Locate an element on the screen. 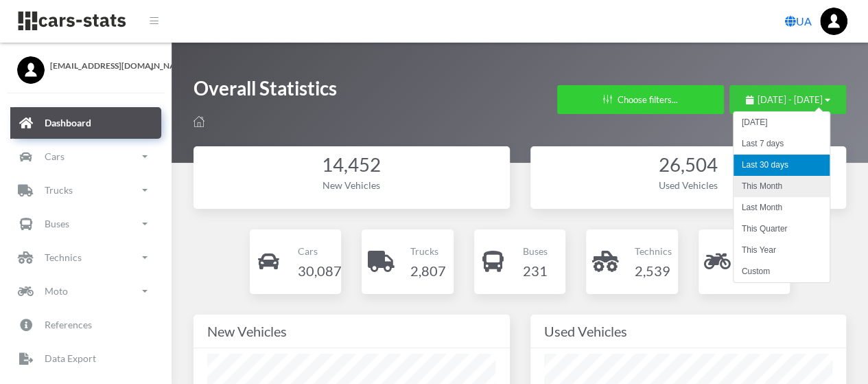 The height and width of the screenshot is (384, 868). li: Custom is located at coordinates (782, 271).